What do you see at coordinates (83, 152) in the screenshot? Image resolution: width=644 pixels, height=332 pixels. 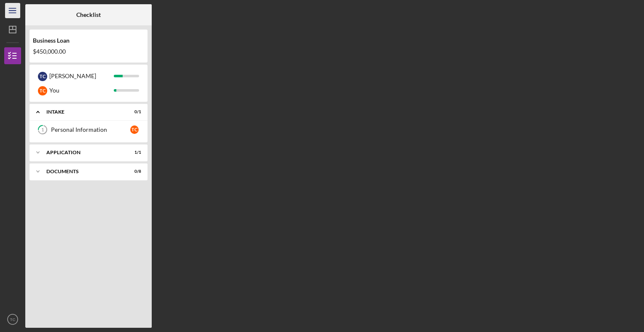 I see `div: Application` at bounding box center [83, 152].